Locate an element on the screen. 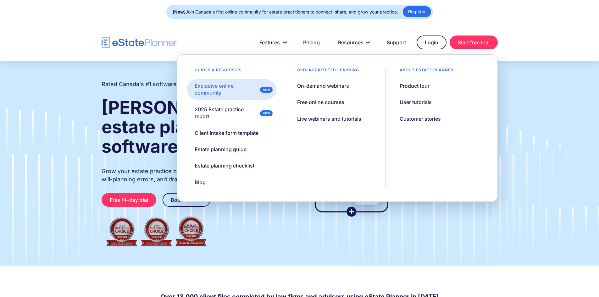 Image resolution: width=599 pixels, height=297 pixels. div: 2025 Estate practice report is located at coordinates (226, 113).